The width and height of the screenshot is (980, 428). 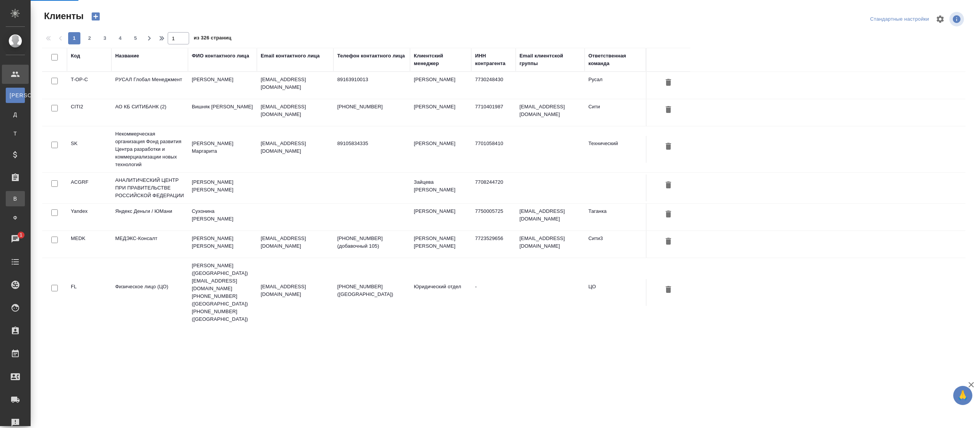 I want to click on div: Телефон контактного лица, so click(x=371, y=56).